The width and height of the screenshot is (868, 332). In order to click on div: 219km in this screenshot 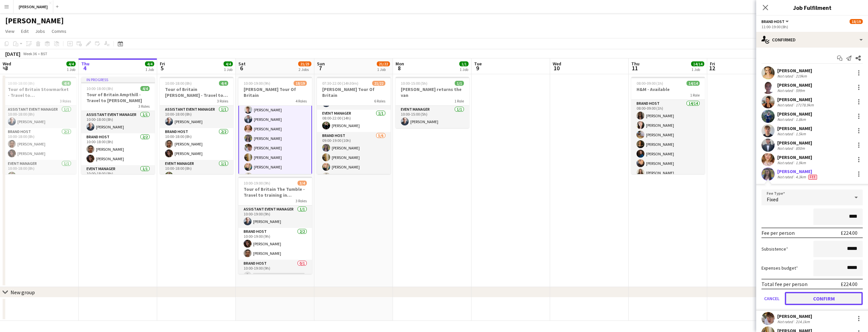, I will do `click(801, 76)`.